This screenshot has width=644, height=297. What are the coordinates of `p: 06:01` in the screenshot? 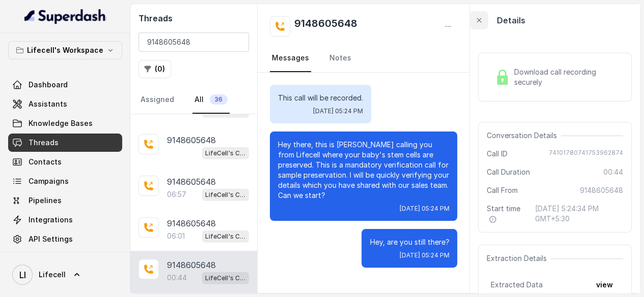 It's located at (176, 236).